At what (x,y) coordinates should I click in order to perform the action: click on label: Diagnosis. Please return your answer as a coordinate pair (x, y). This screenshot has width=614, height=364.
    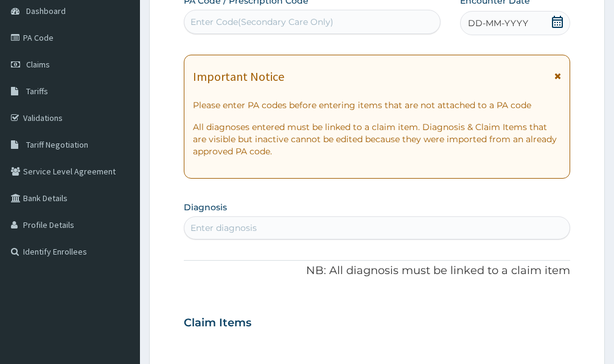
    Looking at the image, I should click on (205, 207).